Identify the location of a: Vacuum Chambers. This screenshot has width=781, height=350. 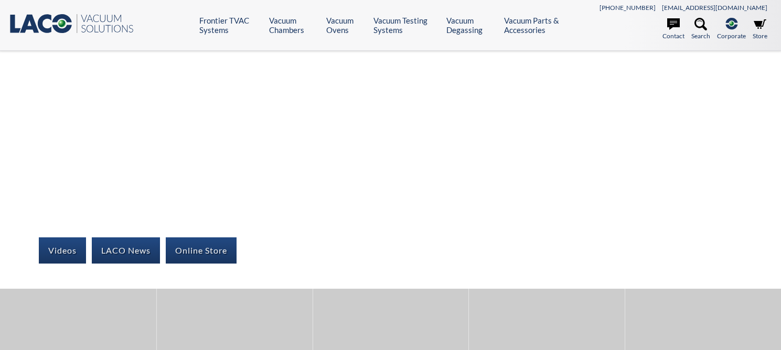
(293, 25).